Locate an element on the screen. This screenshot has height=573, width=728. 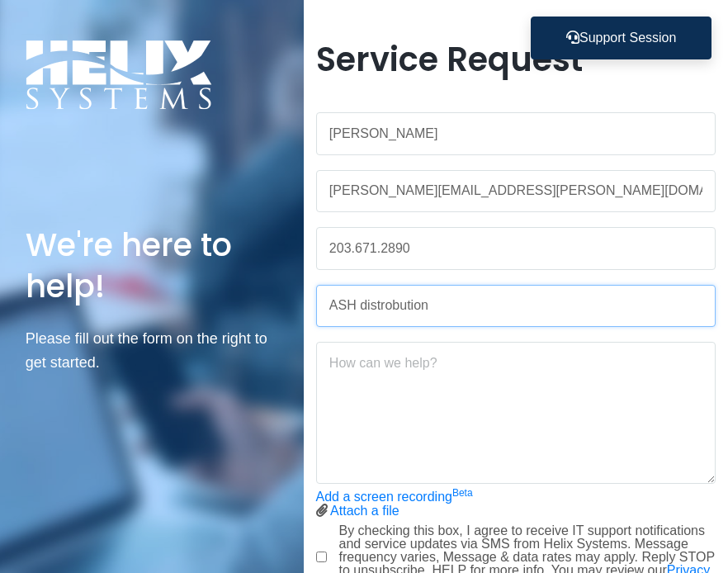
button: Support Session is located at coordinates (620, 38).